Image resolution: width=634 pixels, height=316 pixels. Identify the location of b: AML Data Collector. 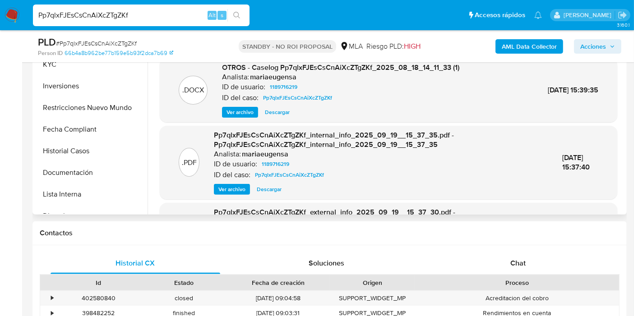
(529, 46).